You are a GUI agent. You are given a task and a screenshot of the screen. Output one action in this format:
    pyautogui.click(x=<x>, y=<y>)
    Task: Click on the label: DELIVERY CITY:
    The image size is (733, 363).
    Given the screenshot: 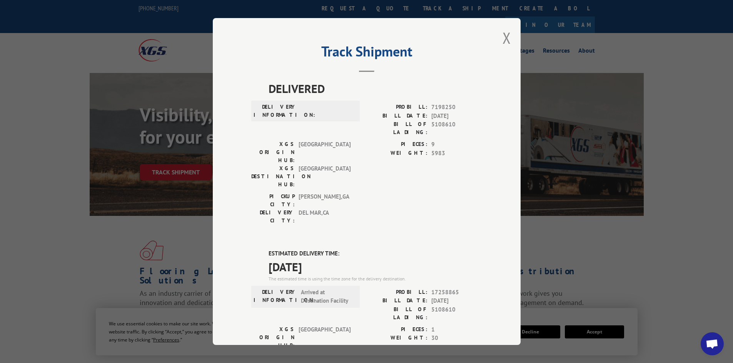 What is the action you would take?
    pyautogui.click(x=273, y=217)
    